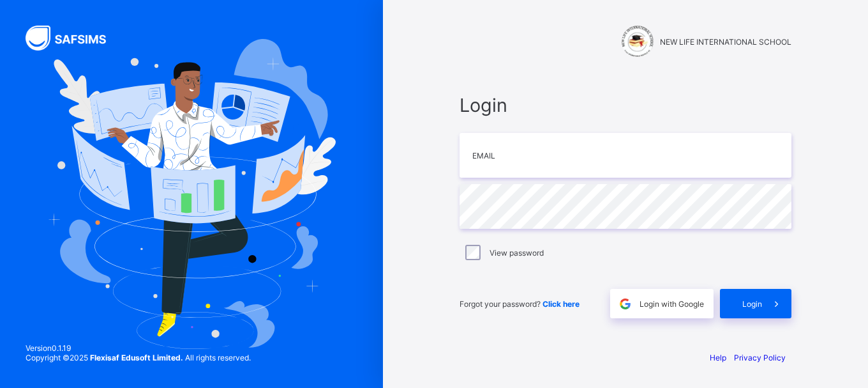 This screenshot has height=388, width=868. I want to click on span: Click here, so click(561, 303).